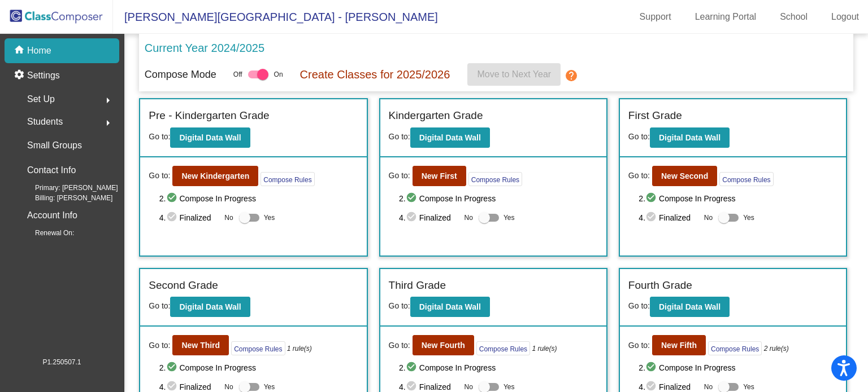  What do you see at coordinates (726, 17) in the screenshot?
I see `a: Learning Portal` at bounding box center [726, 17].